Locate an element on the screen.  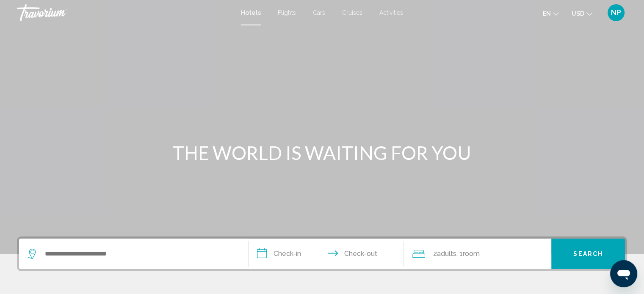
button: Search is located at coordinates (588, 254).